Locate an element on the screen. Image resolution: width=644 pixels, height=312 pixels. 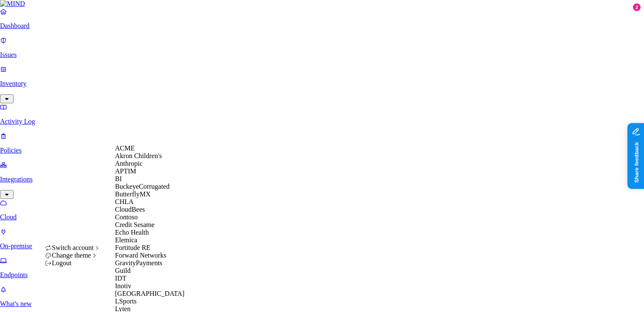
span: Akron Children's is located at coordinates (139, 156).